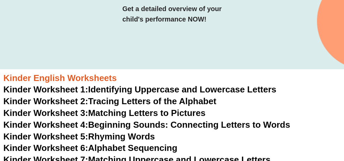 The height and width of the screenshot is (161, 344). Describe the element at coordinates (79, 137) in the screenshot. I see `a: Kinder Worksheet 5:Rhyming Words` at that location.